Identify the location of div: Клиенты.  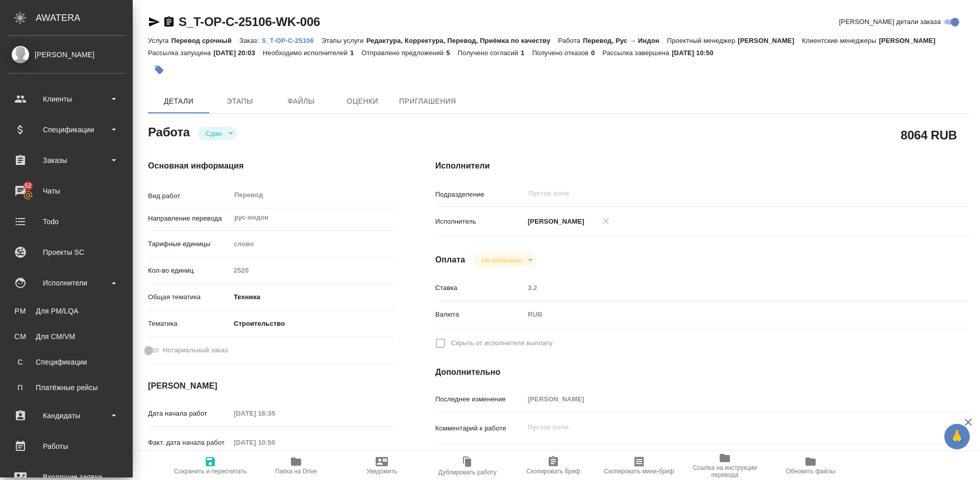
(66, 99).